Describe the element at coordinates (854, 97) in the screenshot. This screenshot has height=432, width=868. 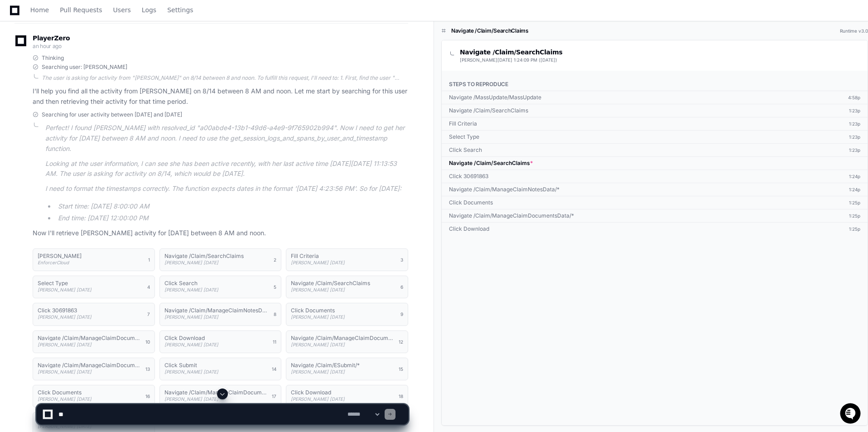
I see `div: 4:58p` at that location.